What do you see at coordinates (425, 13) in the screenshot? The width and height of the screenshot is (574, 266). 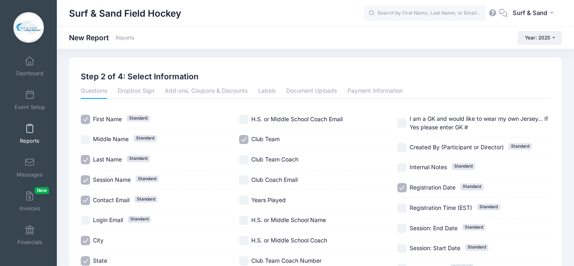 I see `input: Search by First Name, Last Name, or Email...` at bounding box center [425, 13].